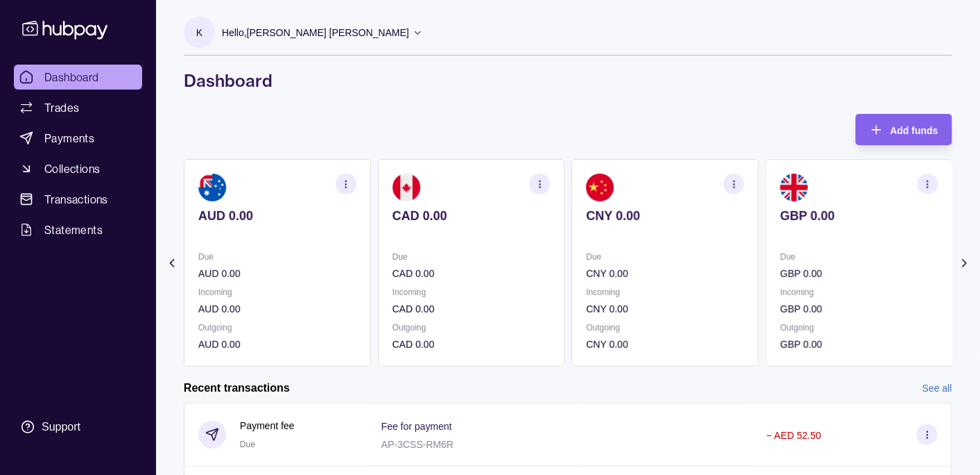 The width and height of the screenshot is (980, 475). I want to click on button: Add funds, so click(904, 129).